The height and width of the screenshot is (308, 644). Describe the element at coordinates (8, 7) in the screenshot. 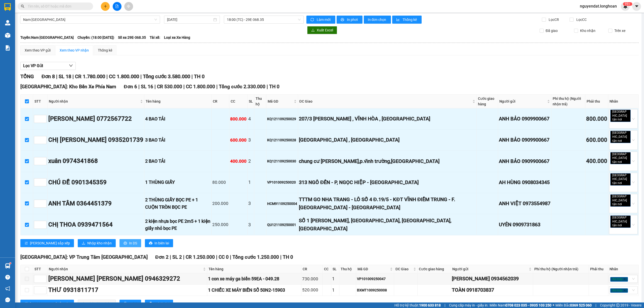

I see `img: logo-vxr` at that location.